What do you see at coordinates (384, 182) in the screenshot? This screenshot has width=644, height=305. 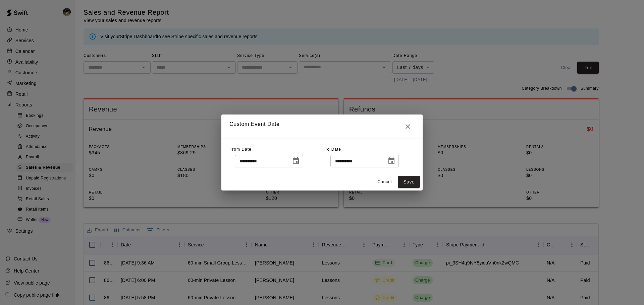 I see `button: Cancel` at bounding box center [384, 182].